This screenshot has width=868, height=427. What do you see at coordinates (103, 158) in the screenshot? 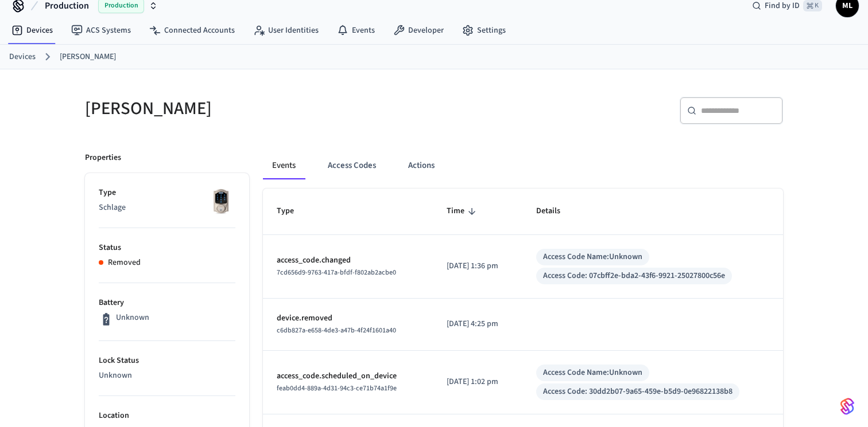
I see `p: Properties` at bounding box center [103, 158].